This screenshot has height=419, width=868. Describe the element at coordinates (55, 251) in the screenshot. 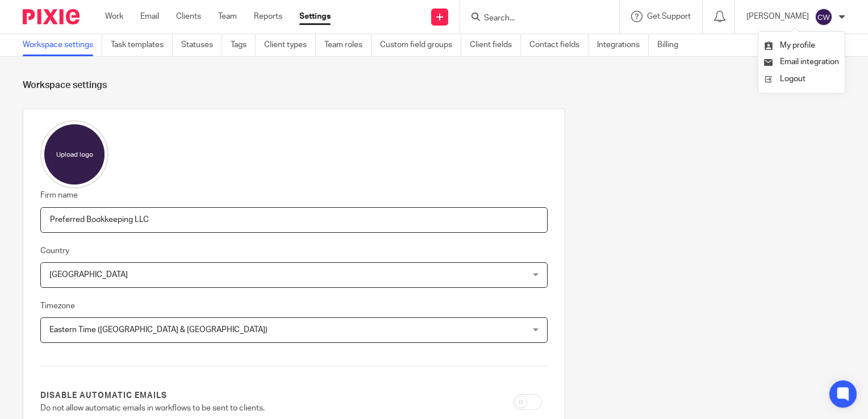

I see `label: Country` at that location.